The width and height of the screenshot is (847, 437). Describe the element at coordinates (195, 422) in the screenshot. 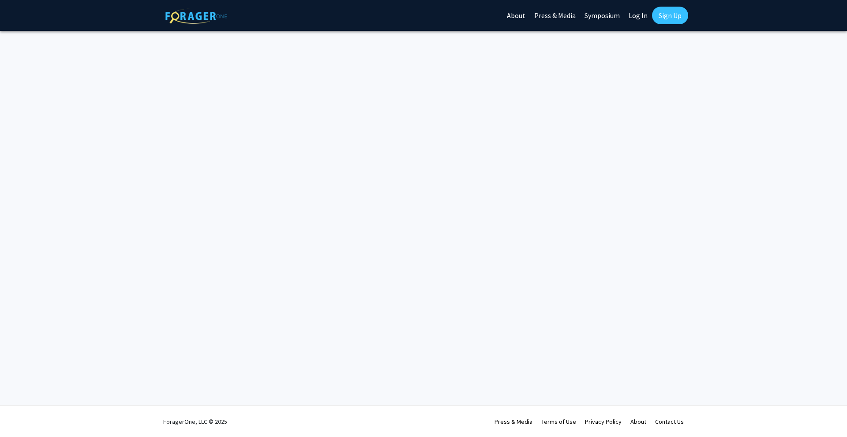

I see `div: ForagerOne, LLC © 2025` at that location.